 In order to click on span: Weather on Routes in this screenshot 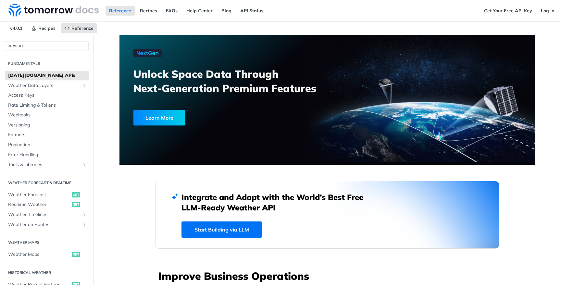, I will do `click(44, 225)`.